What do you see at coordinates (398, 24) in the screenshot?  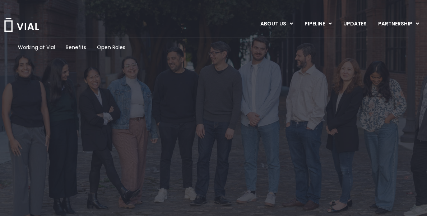 I see `a: PARTNERSHIPMenu Toggle` at bounding box center [398, 24].